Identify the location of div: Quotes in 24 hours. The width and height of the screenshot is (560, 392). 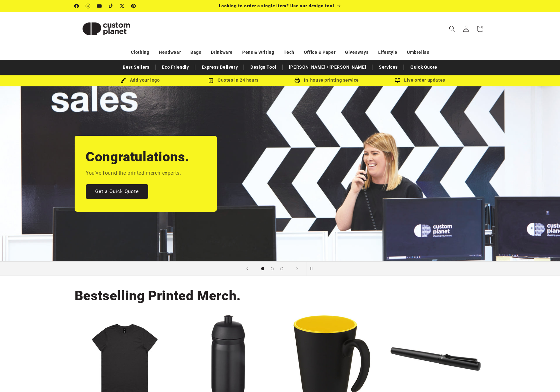
(234, 80).